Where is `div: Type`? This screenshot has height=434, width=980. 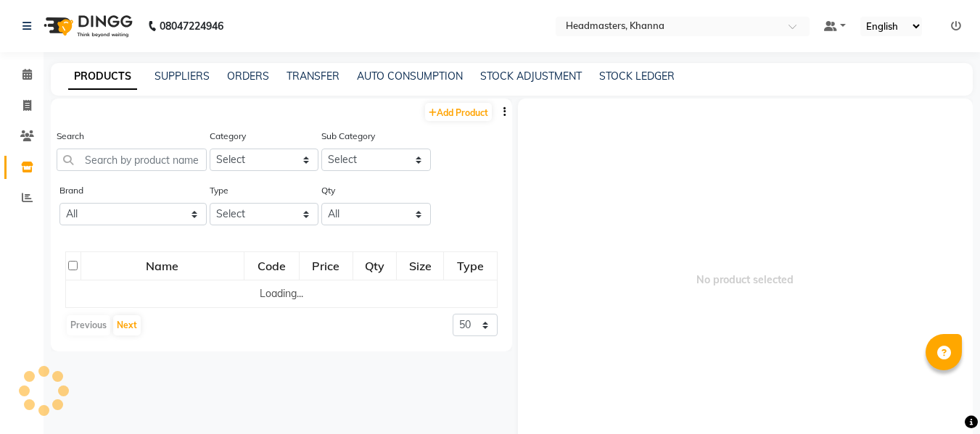 div: Type is located at coordinates (470, 266).